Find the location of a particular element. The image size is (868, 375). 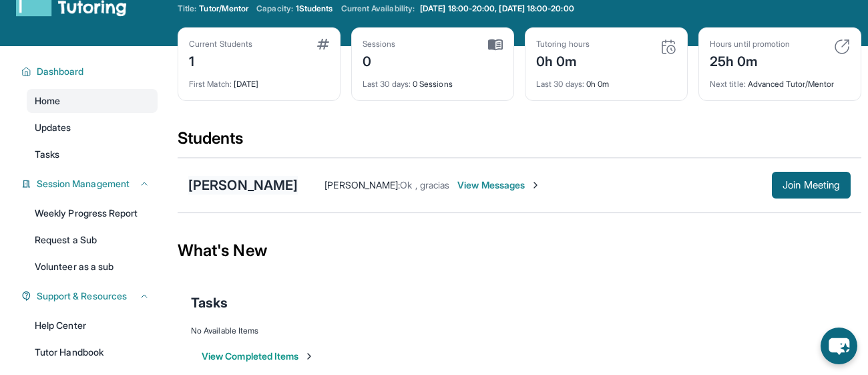

div: What's New is located at coordinates (519, 250).